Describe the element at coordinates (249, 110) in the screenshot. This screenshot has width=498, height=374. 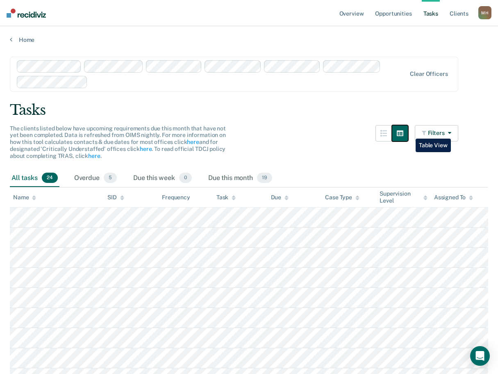
I see `div: Tasks` at that location.